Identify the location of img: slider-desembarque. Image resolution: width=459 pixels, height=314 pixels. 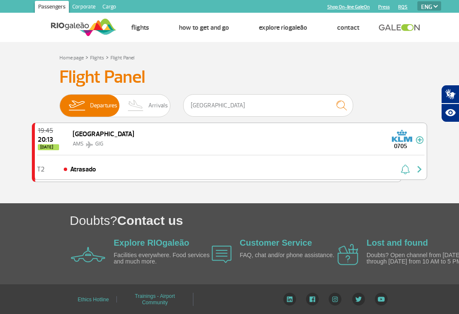
(136, 106).